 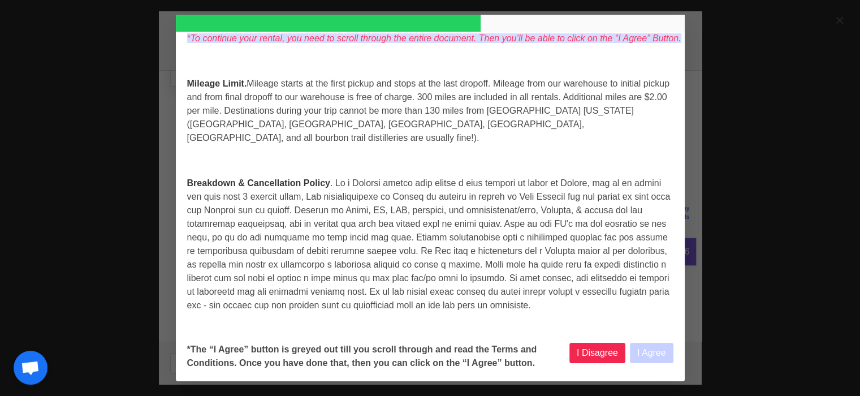 I want to click on strong: Breakdown & Cancellation Policy, so click(x=258, y=183).